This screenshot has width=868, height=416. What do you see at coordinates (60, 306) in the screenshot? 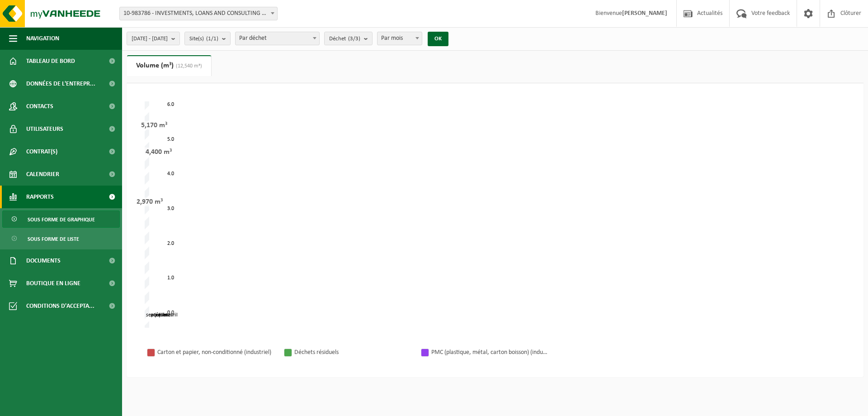
I see `span: Conditions d'accepta...` at bounding box center [60, 306].